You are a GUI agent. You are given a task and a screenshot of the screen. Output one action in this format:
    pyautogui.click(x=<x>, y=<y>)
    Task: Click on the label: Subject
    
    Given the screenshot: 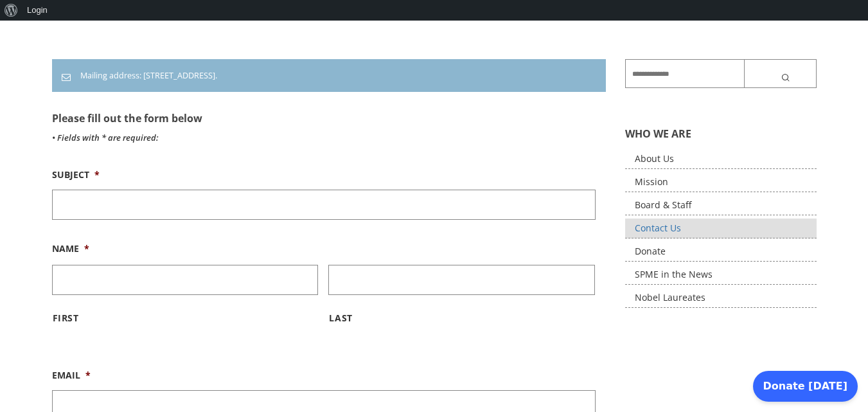 What is the action you would take?
    pyautogui.click(x=76, y=175)
    